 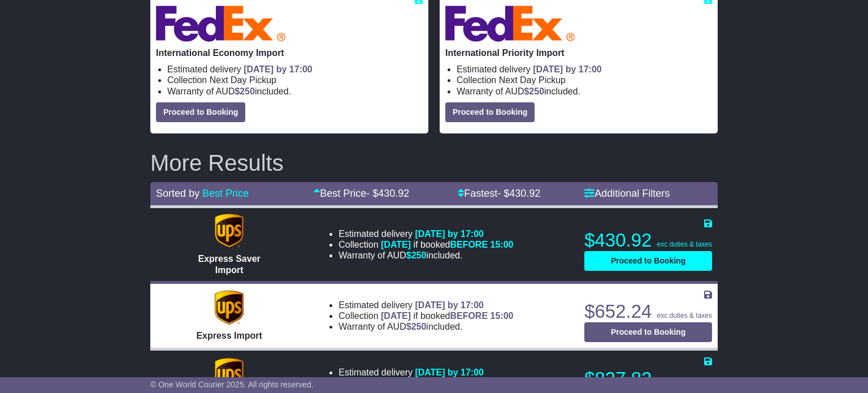 I want to click on h2: More Results, so click(x=434, y=163).